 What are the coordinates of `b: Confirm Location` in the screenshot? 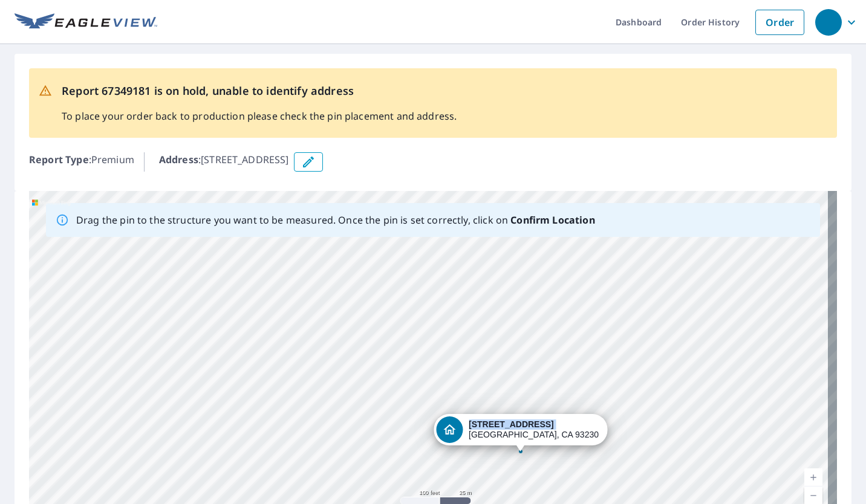 It's located at (552, 220).